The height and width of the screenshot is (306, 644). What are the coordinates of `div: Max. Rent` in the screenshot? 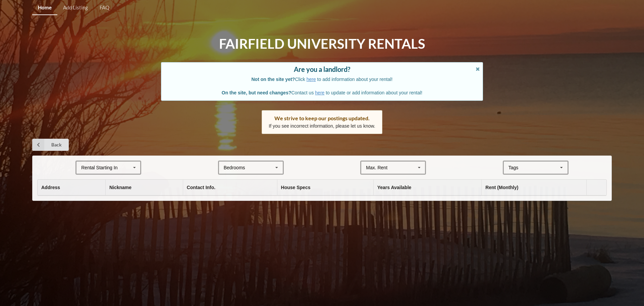 It's located at (376, 168).